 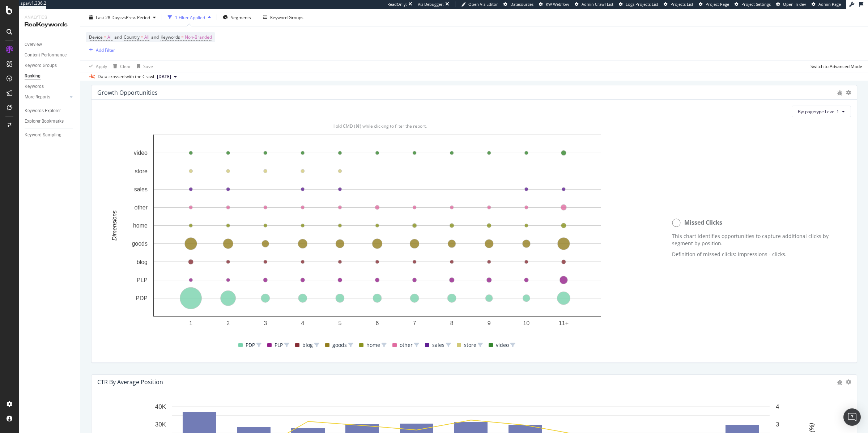 What do you see at coordinates (50, 121) in the screenshot?
I see `a: Explorer Bookmarks` at bounding box center [50, 121].